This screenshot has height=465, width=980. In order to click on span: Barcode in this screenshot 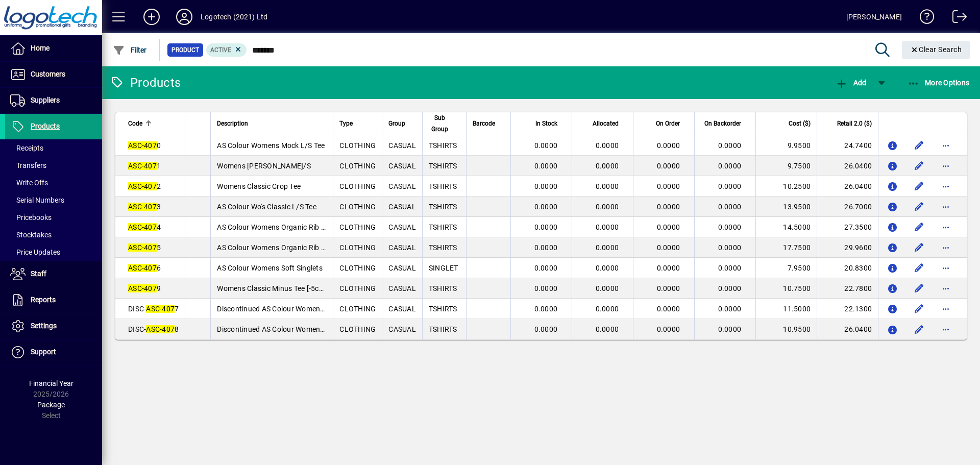, I will do `click(484, 123)`.